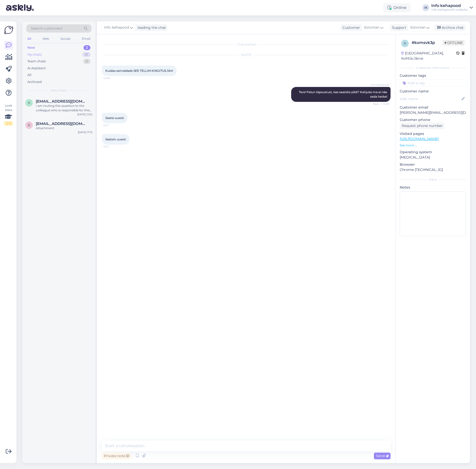 This screenshot has height=469, width=476. What do you see at coordinates (430, 99) in the screenshot?
I see `input: Add name` at bounding box center [430, 99].